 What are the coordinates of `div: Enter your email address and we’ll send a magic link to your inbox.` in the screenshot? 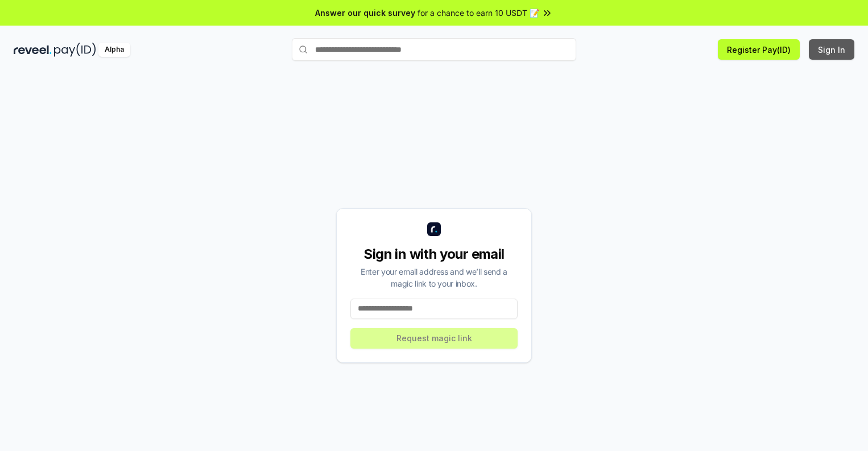 It's located at (434, 277).